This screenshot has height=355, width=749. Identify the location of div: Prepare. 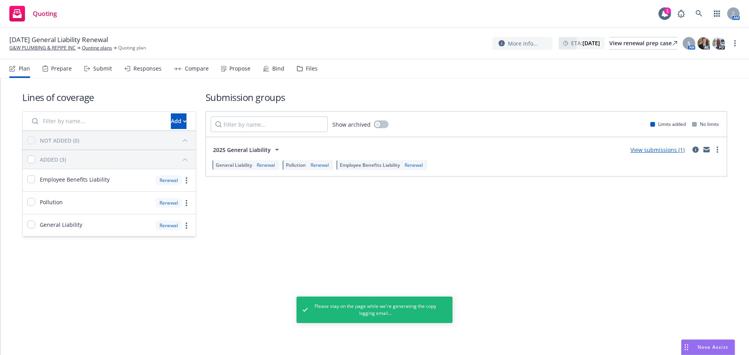
(61, 69).